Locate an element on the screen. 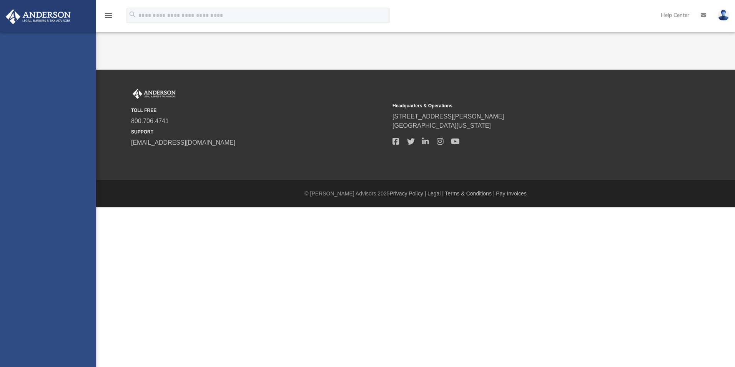 This screenshot has width=735, height=367. small: TOLL FREE is located at coordinates (259, 110).